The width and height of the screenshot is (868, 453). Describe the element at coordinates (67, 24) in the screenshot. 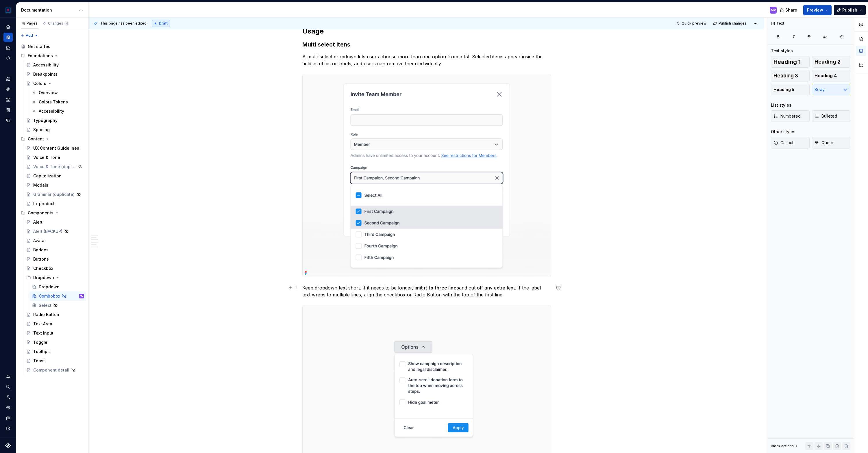

I see `span: 4` at that location.